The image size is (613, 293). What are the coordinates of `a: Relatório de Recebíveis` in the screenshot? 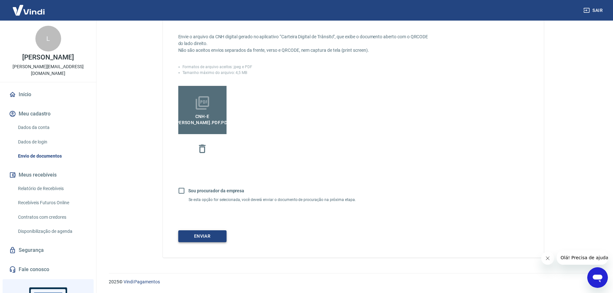 It's located at (52, 188).